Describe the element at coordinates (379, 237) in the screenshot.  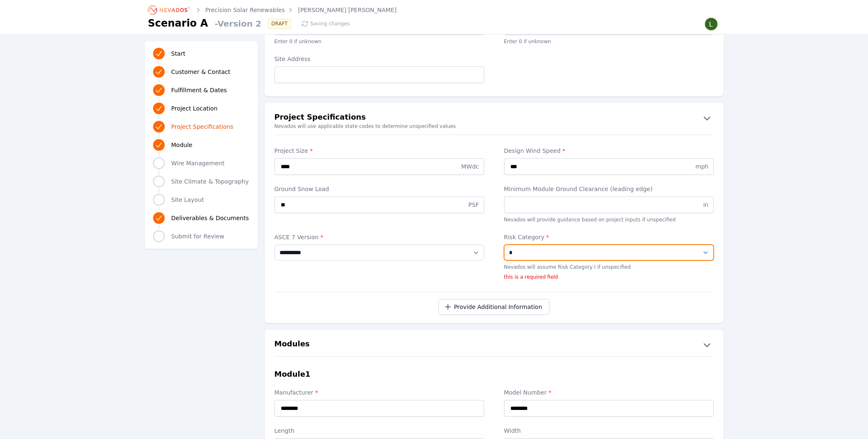
I see `label: ASCE 7 Version` at that location.